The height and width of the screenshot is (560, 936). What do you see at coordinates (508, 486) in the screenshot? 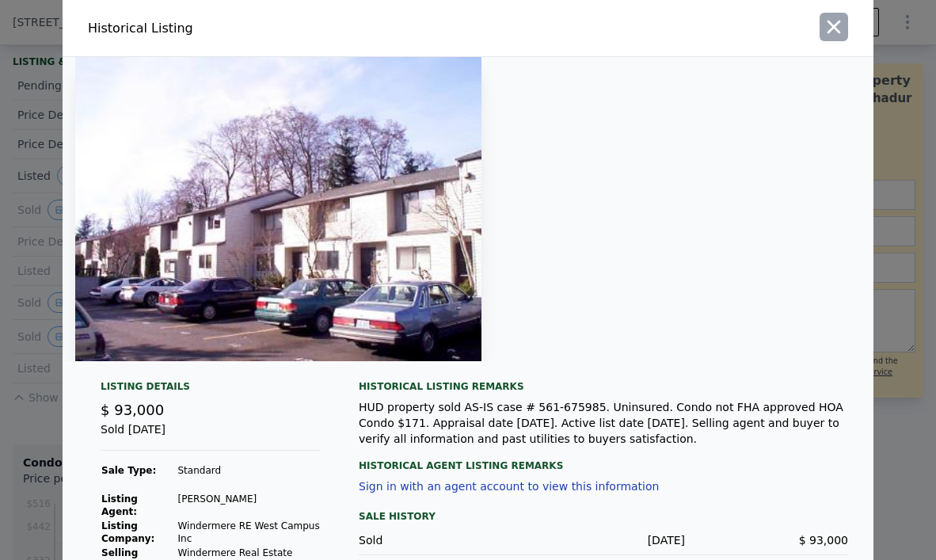
I see `button: Sign in with an agent account to view this information` at bounding box center [508, 486].